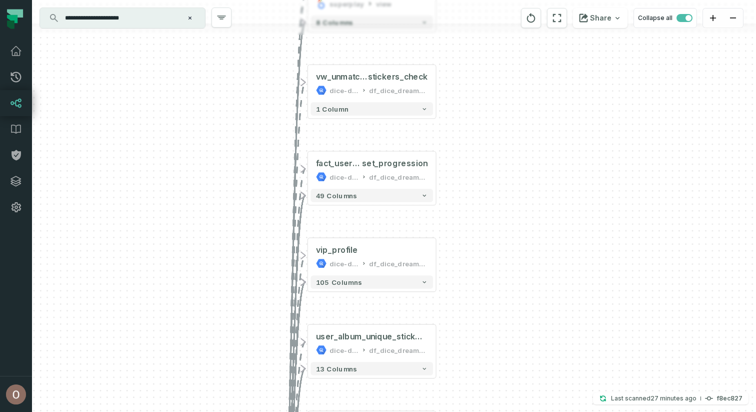 The width and height of the screenshot is (756, 412). I want to click on div: fact_user_daily_set_progression, so click(372, 163).